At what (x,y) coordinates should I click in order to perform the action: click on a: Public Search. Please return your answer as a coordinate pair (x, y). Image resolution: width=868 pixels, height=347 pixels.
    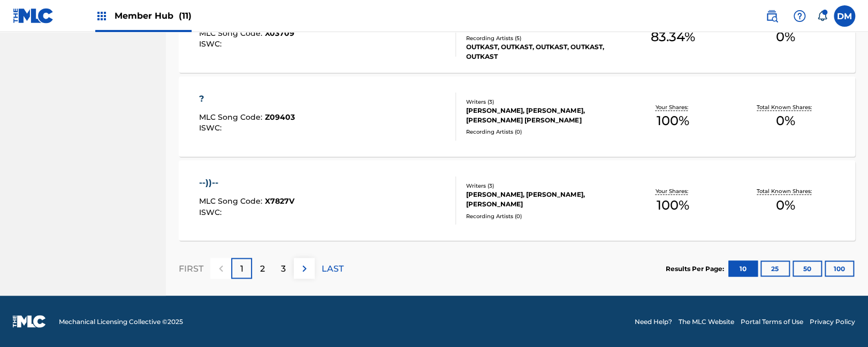
    Looking at the image, I should click on (772, 16).